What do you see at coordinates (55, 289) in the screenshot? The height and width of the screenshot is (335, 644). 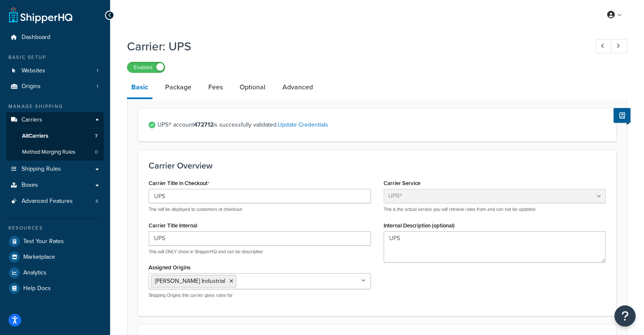 I see `li: Help Docs` at bounding box center [55, 289].